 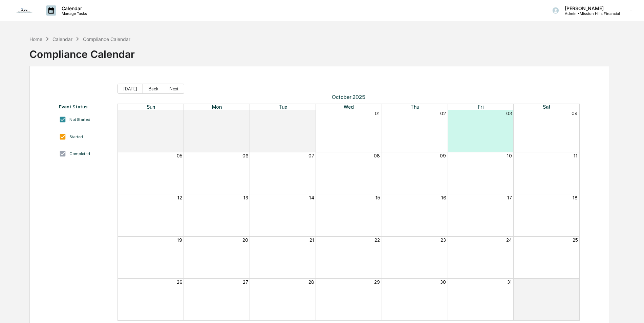 I want to click on div: Started, so click(x=76, y=137).